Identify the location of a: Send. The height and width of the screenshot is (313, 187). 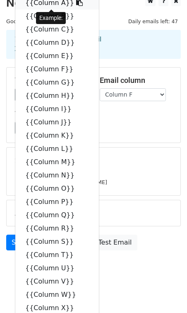
(20, 242).